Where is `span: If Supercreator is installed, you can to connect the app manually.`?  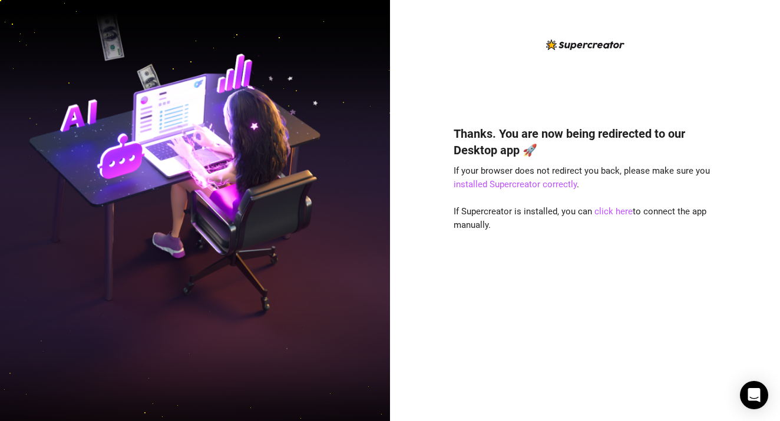 span: If Supercreator is installed, you can to connect the app manually. is located at coordinates (580, 219).